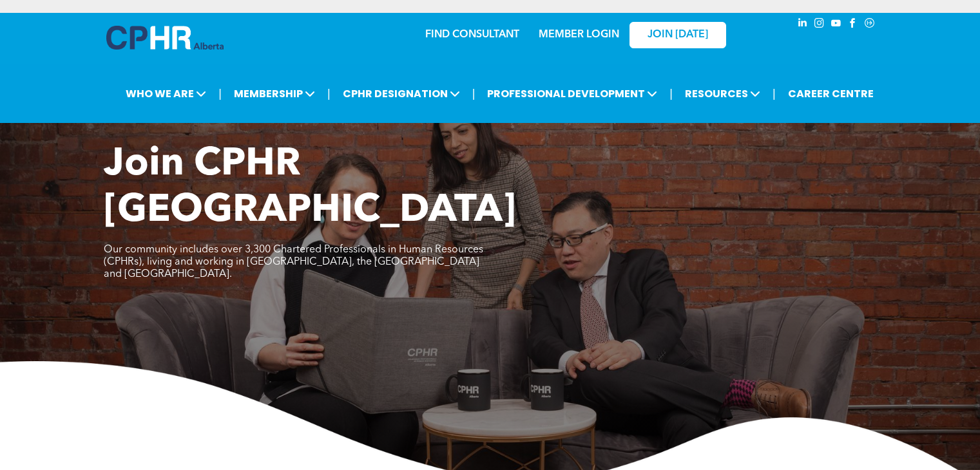 This screenshot has width=980, height=470. Describe the element at coordinates (165, 93) in the screenshot. I see `span: WHO WE ARE` at that location.